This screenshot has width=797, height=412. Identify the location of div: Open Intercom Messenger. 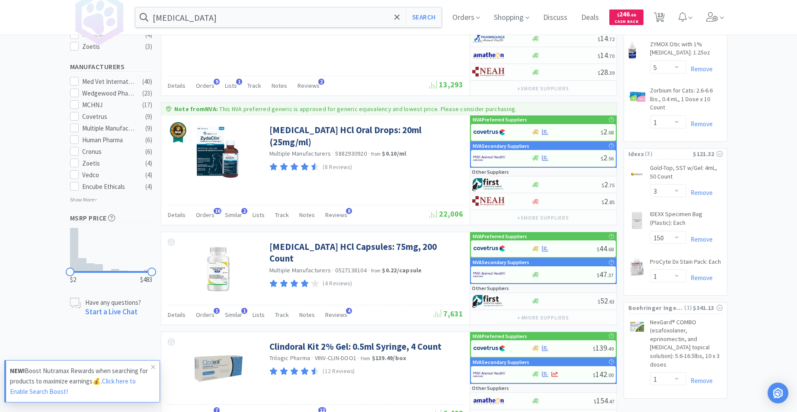
(778, 393).